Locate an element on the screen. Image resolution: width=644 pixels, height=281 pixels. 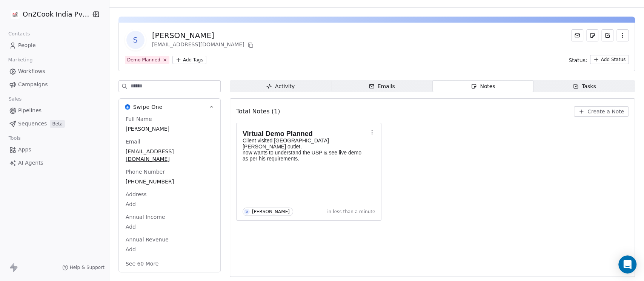
span: Annual Revenue is located at coordinates (147, 240).